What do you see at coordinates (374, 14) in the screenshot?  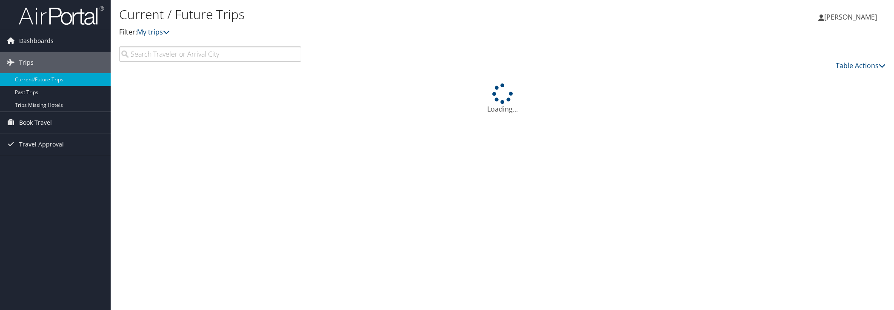 I see `h1: Current / Future Trips` at bounding box center [374, 14].